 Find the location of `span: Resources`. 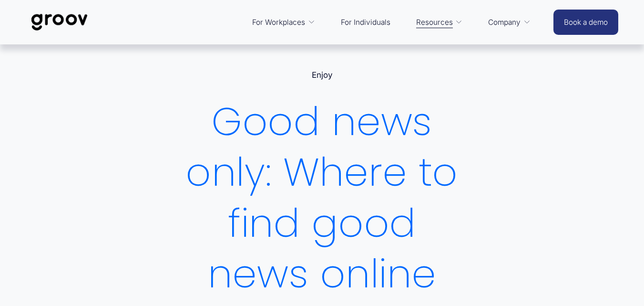

span: Resources is located at coordinates (434, 22).